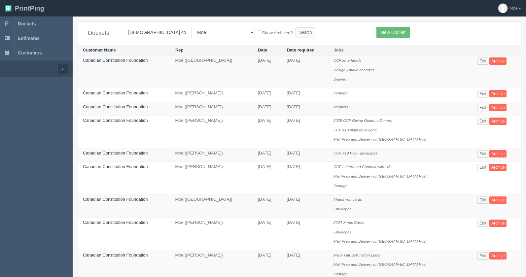  What do you see at coordinates (348, 199) in the screenshot?
I see `i: Thank you cards` at bounding box center [348, 199].